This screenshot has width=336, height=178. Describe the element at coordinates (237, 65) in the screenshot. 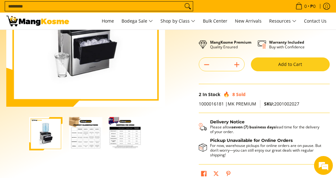

I see `button: Add` at that location.